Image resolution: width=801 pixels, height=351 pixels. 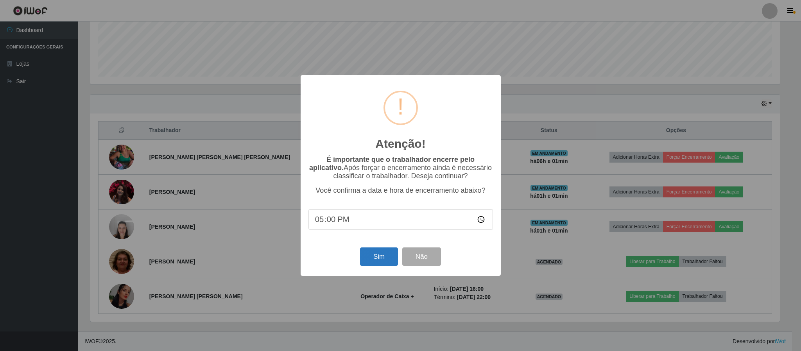 I want to click on b: É importante que o trabalhador encerre pelo aplicativo., so click(x=392, y=163).